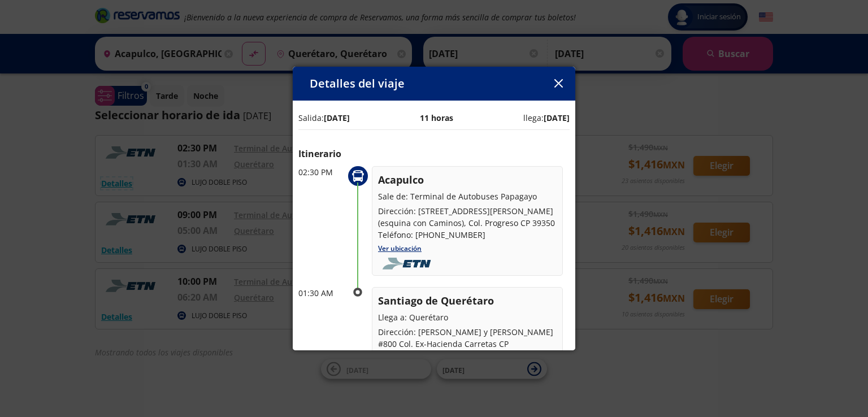  I want to click on p: Sale de: Terminal de Autobuses Papagayo, so click(468, 196).